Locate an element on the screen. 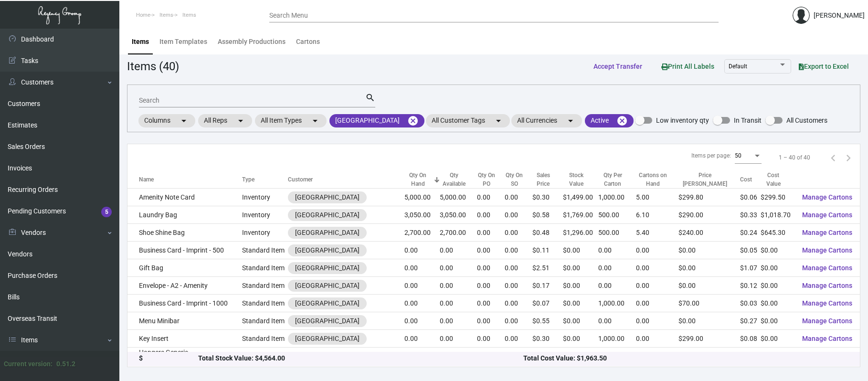  mat-chip: All Customer Tags is located at coordinates (468, 121).